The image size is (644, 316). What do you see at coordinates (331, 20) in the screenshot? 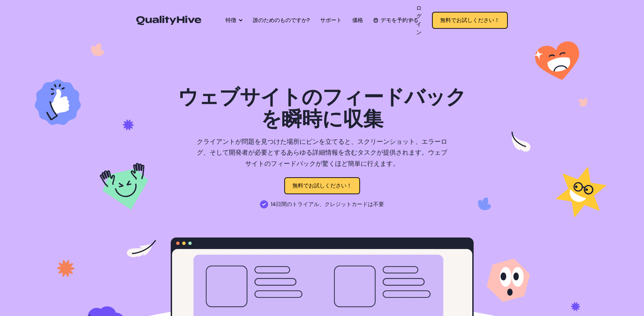
I see `a: サポート` at bounding box center [331, 20].